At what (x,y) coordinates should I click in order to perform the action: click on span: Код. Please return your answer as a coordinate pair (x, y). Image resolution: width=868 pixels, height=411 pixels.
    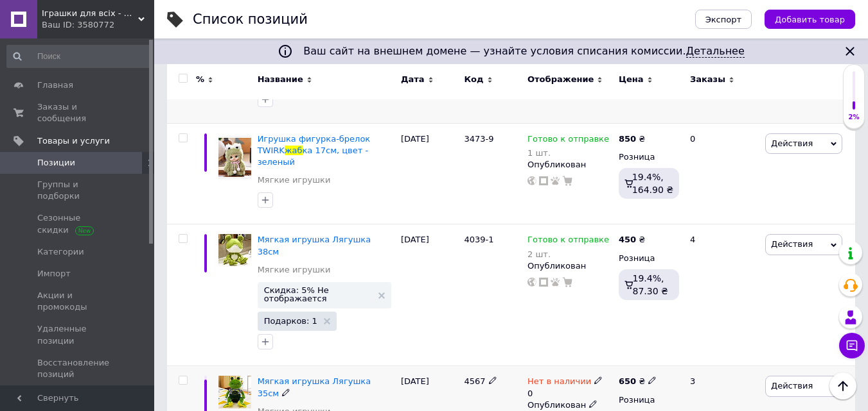
    Looking at the image, I should click on (473, 80).